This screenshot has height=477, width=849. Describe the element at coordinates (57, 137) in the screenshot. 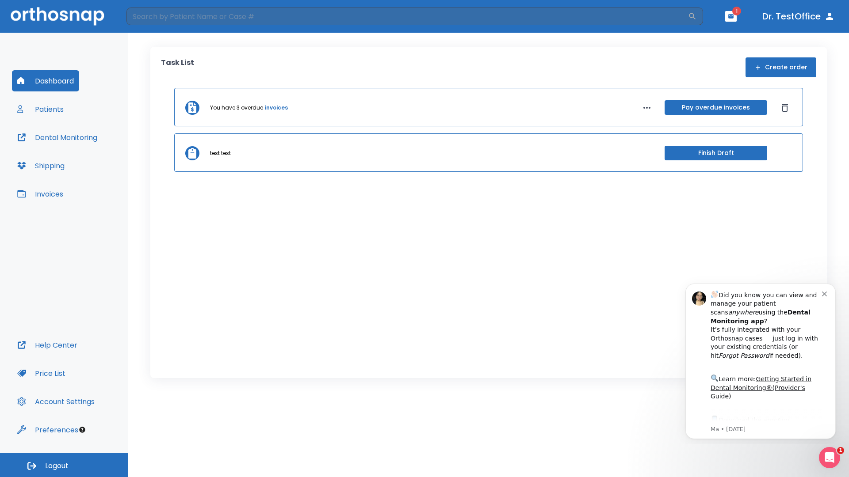

I see `a: Dental Monitoring` at that location.